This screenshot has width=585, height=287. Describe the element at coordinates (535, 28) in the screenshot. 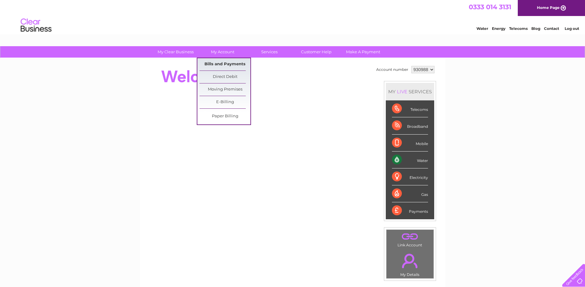

I see `a: Blog` at that location.